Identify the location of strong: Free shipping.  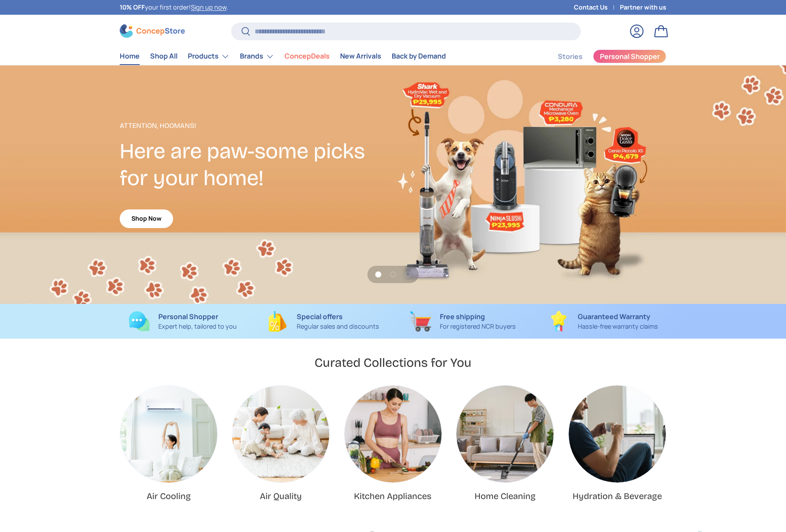
(462, 317).